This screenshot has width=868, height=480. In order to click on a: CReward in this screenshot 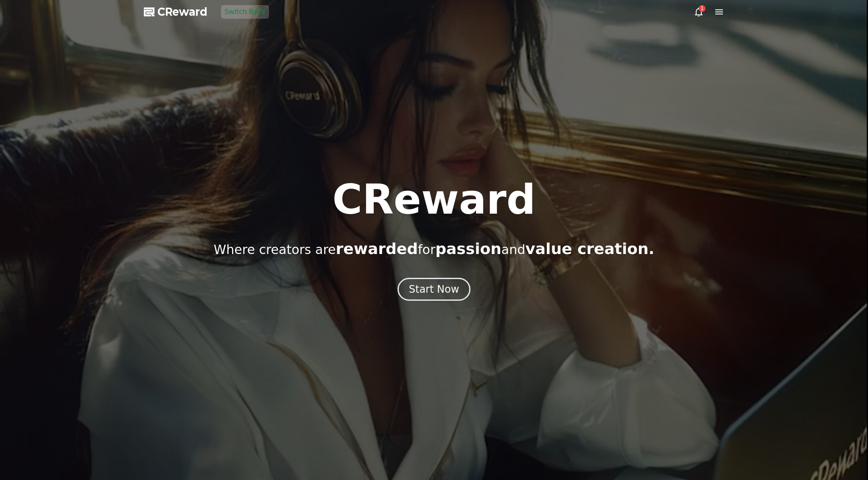, I will do `click(175, 12)`.